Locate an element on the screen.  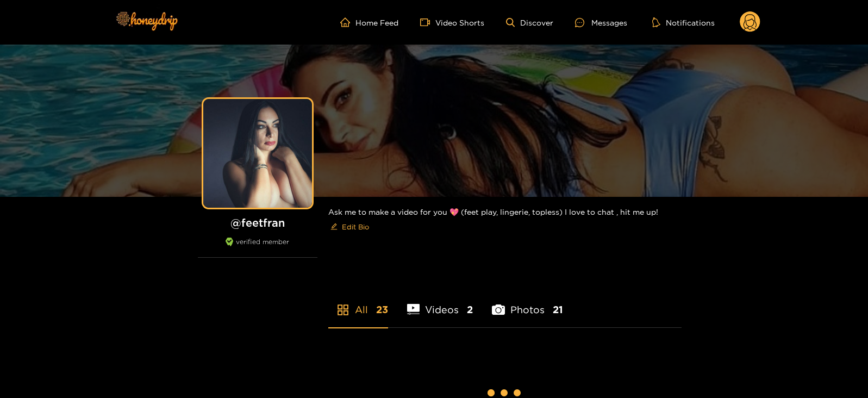
span: 21 is located at coordinates (558, 309).